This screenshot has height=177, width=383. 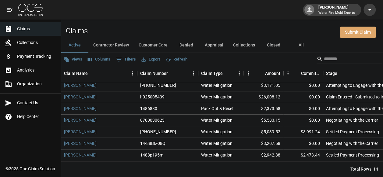 I want to click on button: Denied, so click(x=186, y=45).